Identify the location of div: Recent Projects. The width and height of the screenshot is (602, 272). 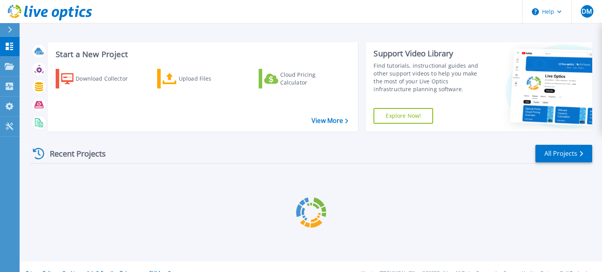
(73, 154).